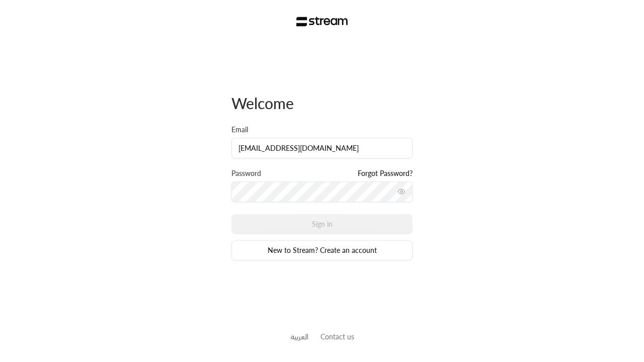 Image resolution: width=644 pixels, height=362 pixels. I want to click on label: Email, so click(239, 130).